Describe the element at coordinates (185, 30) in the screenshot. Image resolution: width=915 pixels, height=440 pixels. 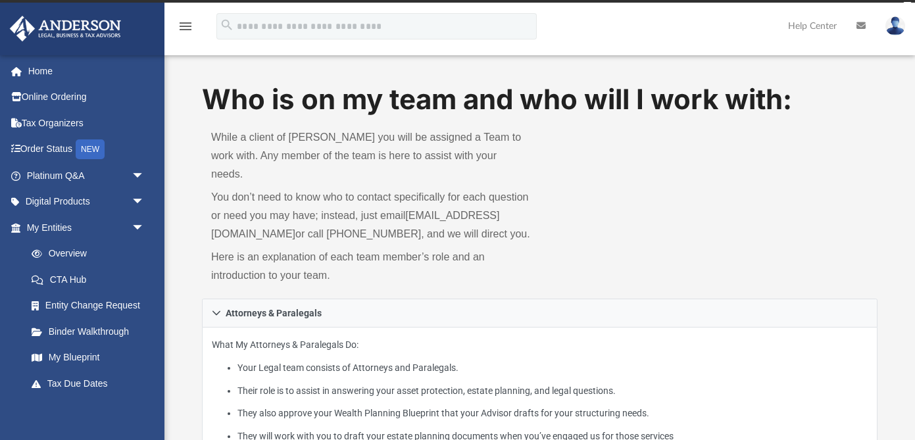
I see `a: menu` at that location.